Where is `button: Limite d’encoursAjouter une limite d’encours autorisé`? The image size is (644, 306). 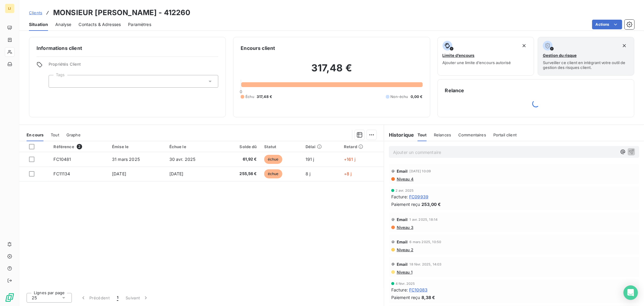
button: Limite d’encoursAjouter une limite d’encours autorisé is located at coordinates (486, 56).